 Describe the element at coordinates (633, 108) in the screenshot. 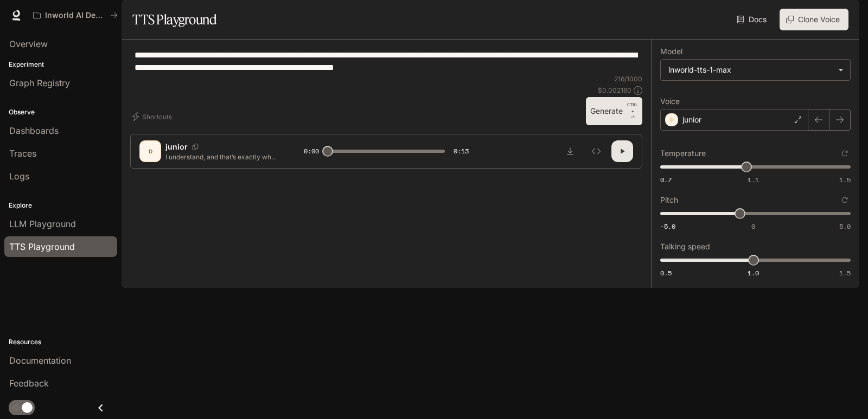

I see `p: CTRL +` at that location.